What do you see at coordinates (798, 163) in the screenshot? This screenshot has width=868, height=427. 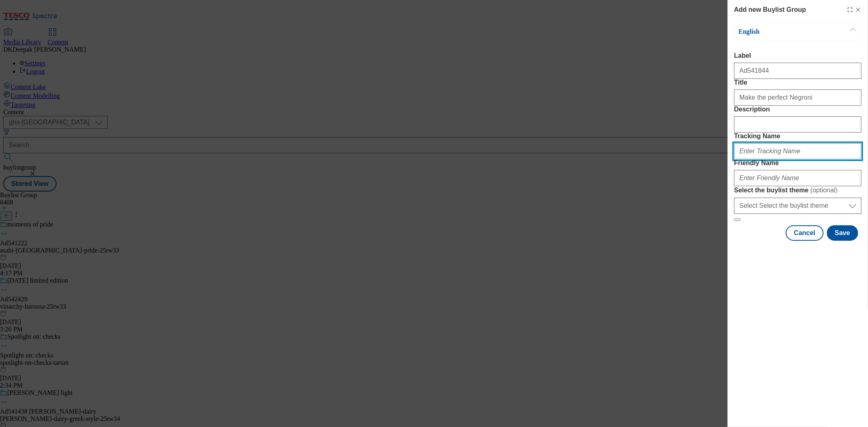 I see `label: Friendly Name` at bounding box center [798, 163].